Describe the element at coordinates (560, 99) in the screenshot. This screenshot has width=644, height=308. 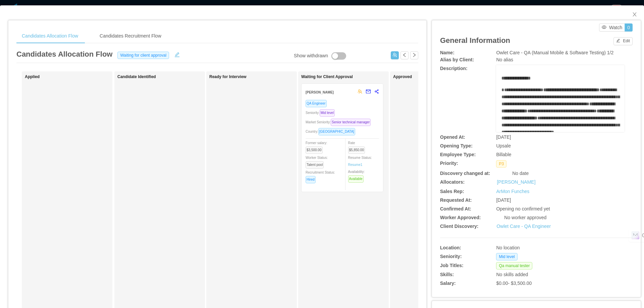
I see `div: rdw-wrapper` at that location.